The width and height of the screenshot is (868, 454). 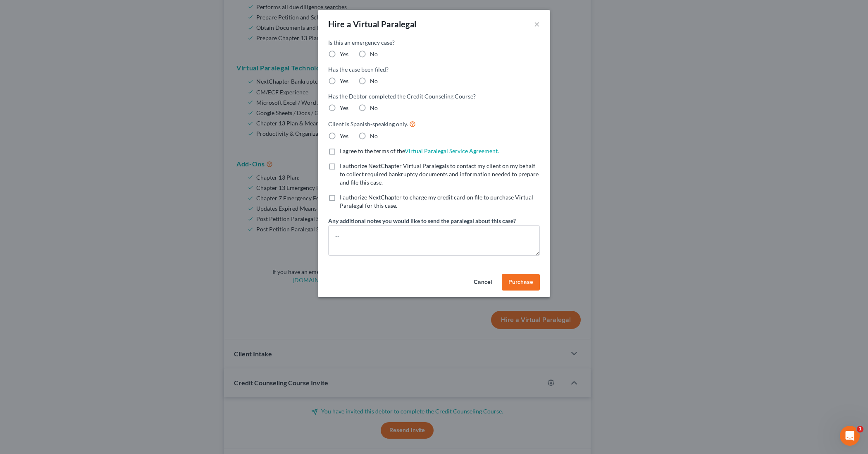 What do you see at coordinates (483, 282) in the screenshot?
I see `button: Cancel` at bounding box center [483, 282].